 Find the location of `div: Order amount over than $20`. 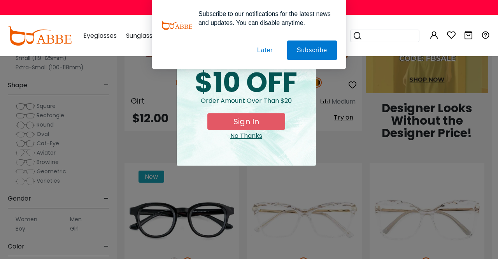

div: Order amount over than $20 is located at coordinates (246, 105).